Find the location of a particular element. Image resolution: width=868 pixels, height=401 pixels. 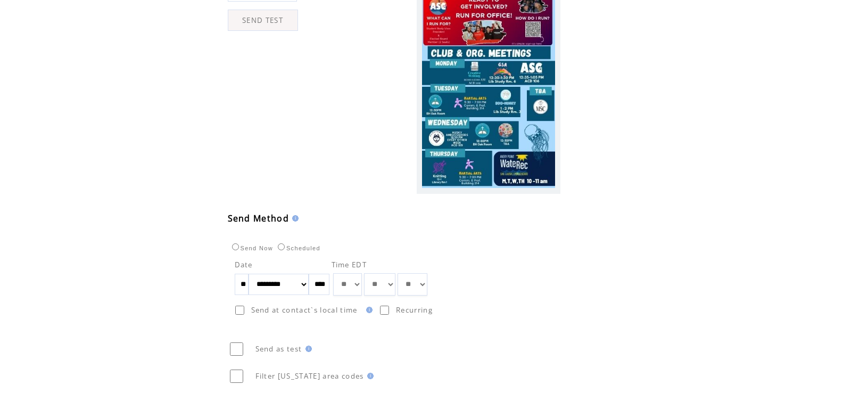

span: Send as test is located at coordinates (279, 349).